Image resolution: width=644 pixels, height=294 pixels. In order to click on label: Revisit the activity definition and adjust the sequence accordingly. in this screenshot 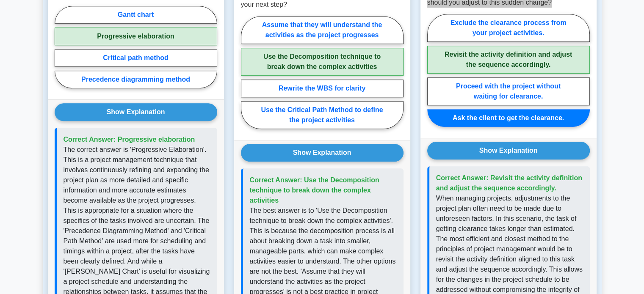, I will do `click(508, 60)`.